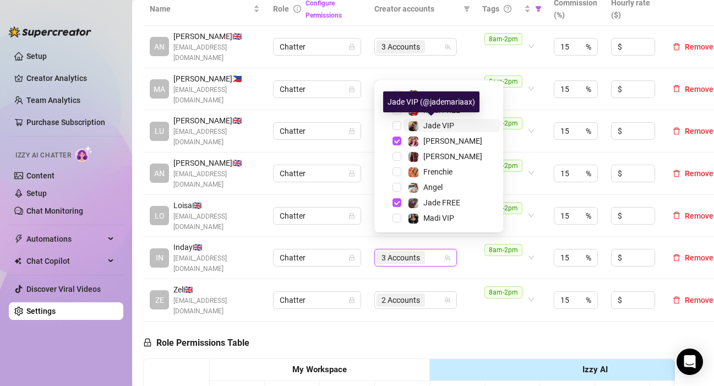 This screenshot has width=714, height=386. I want to click on a: Discover Viral Videos, so click(63, 289).